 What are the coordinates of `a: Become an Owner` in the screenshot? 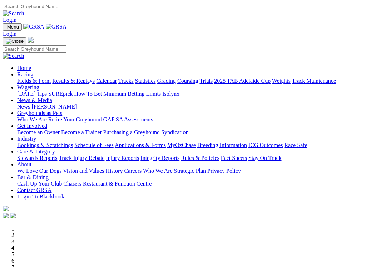 It's located at (38, 132).